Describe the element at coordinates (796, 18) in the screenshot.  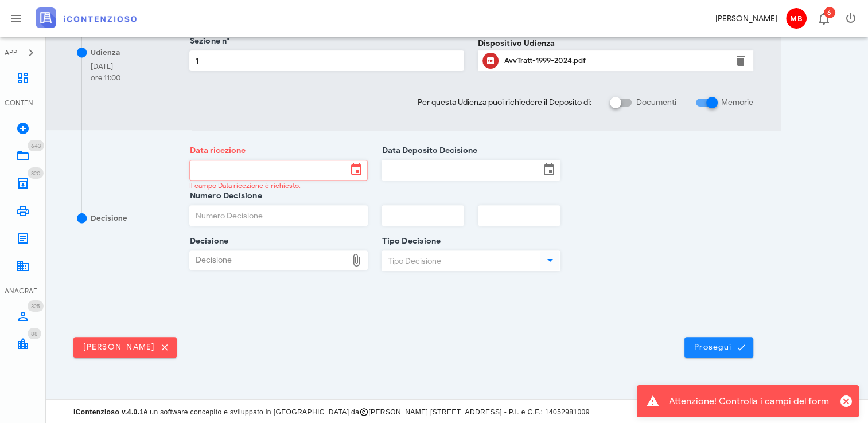
I see `button: MB` at that location.